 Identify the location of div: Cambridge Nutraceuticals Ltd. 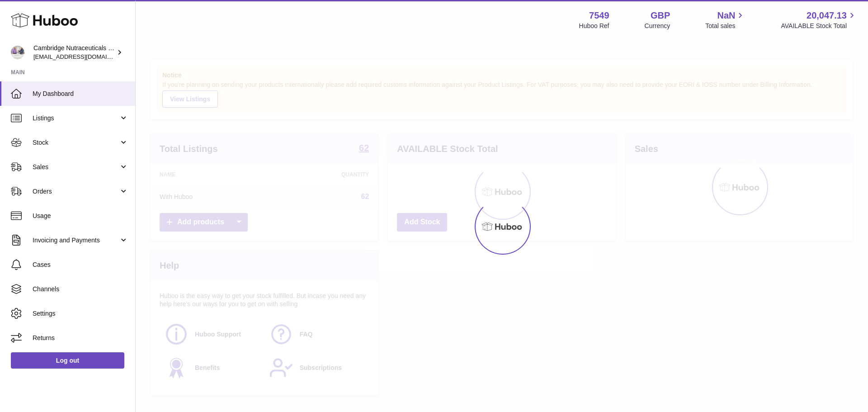
(74, 52).